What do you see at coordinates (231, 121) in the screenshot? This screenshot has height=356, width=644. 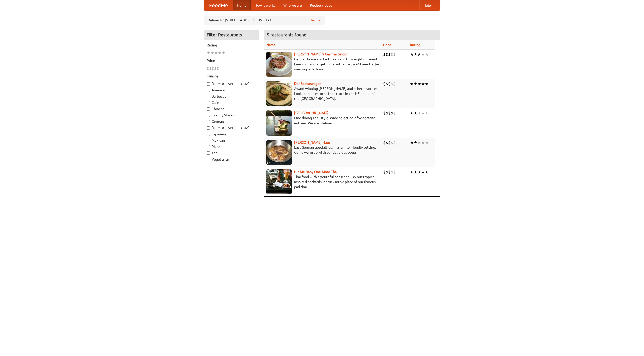 I see `label: German` at bounding box center [231, 121].